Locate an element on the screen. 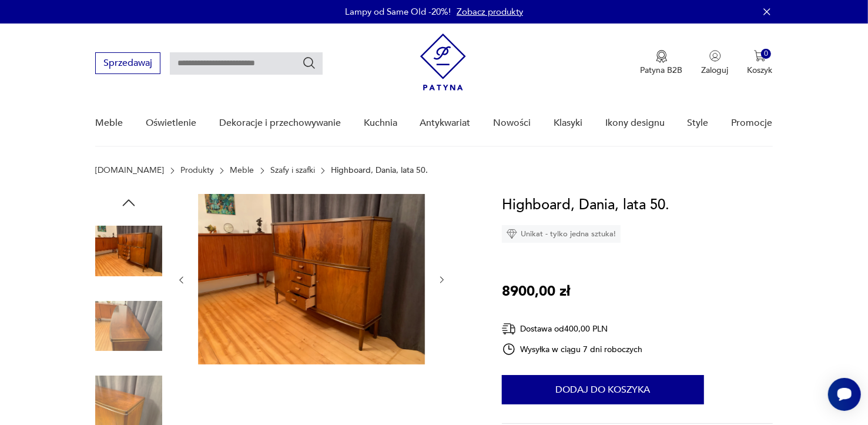  p: Zaloguj is located at coordinates (715, 70).